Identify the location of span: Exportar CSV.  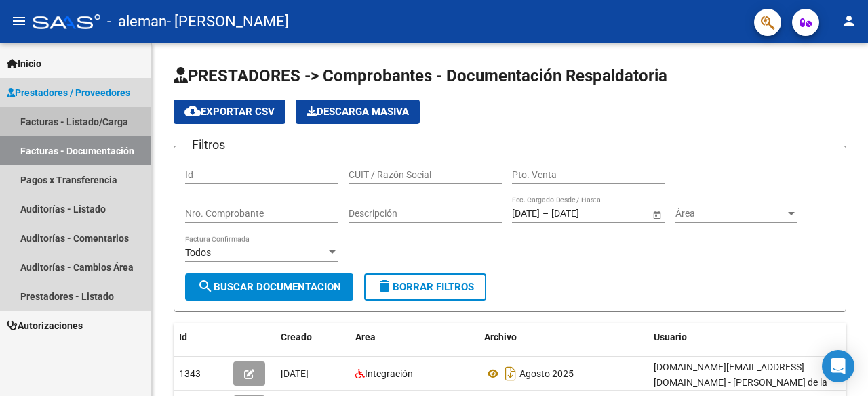
(229, 112).